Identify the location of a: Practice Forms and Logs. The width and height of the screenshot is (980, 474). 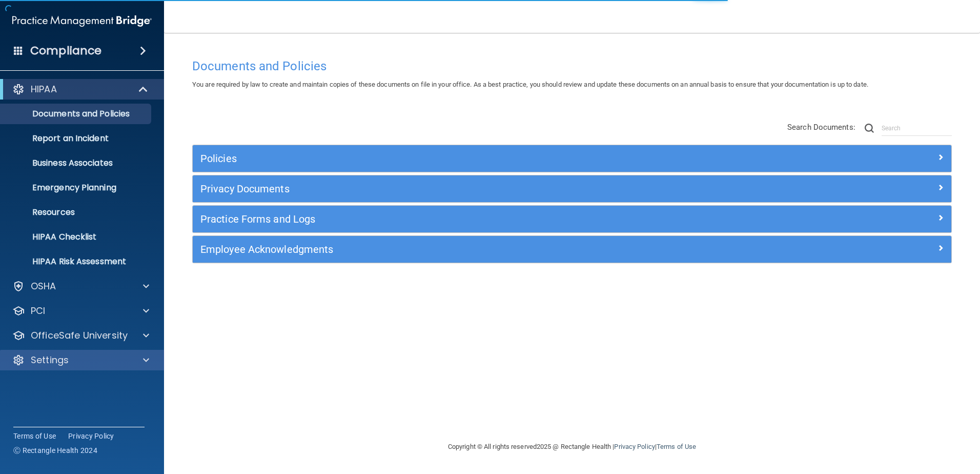
(572, 219).